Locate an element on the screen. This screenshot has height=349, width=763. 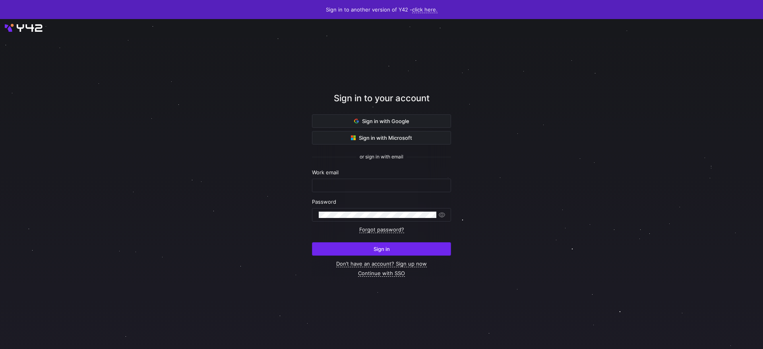
span: Sign in with Google is located at coordinates (381, 121).